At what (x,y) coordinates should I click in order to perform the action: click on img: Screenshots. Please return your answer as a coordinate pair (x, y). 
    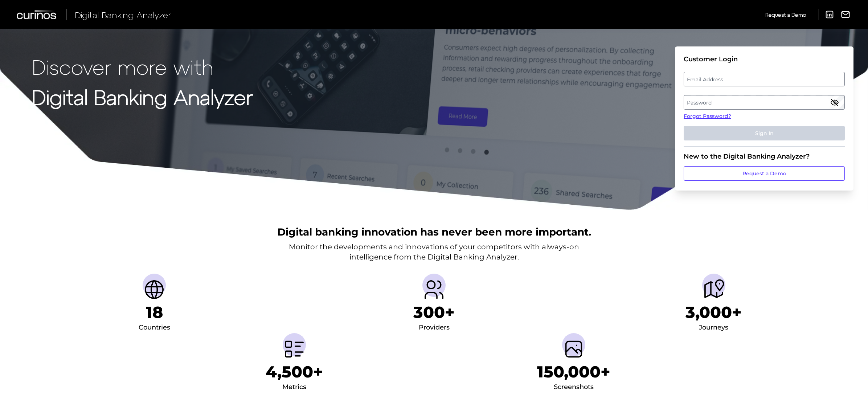
    Looking at the image, I should click on (574, 349).